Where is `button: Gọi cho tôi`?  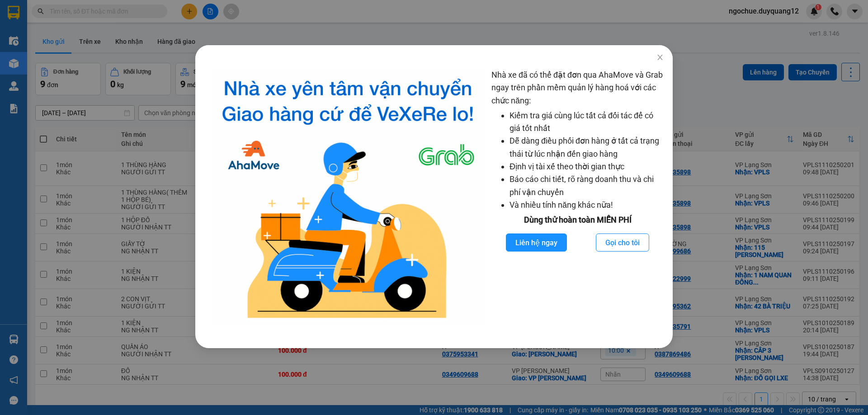 button: Gọi cho tôi is located at coordinates (622, 243).